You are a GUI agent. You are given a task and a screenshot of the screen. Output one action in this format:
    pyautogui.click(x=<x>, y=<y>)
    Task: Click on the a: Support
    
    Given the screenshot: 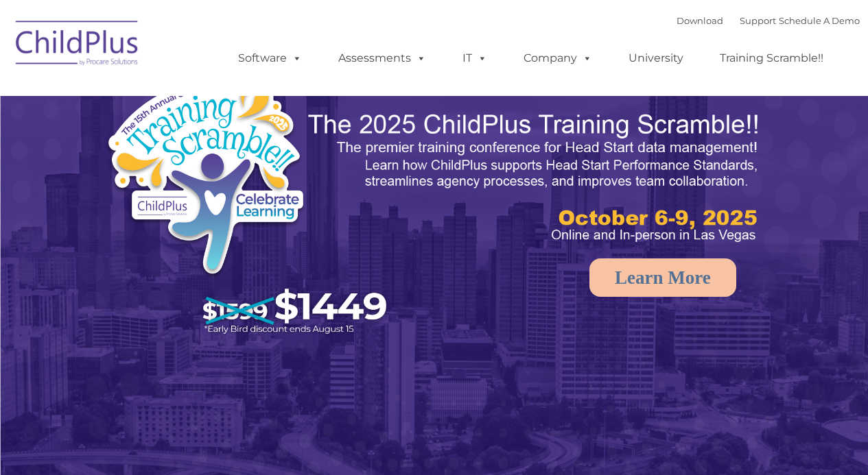 What is the action you would take?
    pyautogui.click(x=757, y=21)
    